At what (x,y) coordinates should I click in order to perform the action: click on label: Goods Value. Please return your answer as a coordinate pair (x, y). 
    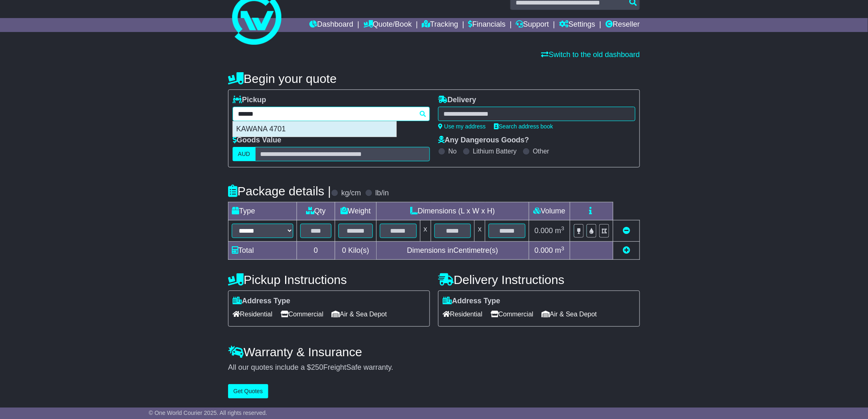
    Looking at the image, I should click on (256, 140).